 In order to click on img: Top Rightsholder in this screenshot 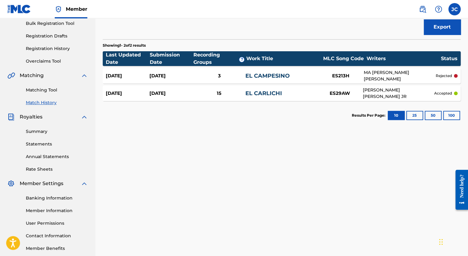, I will do `click(58, 9)`.